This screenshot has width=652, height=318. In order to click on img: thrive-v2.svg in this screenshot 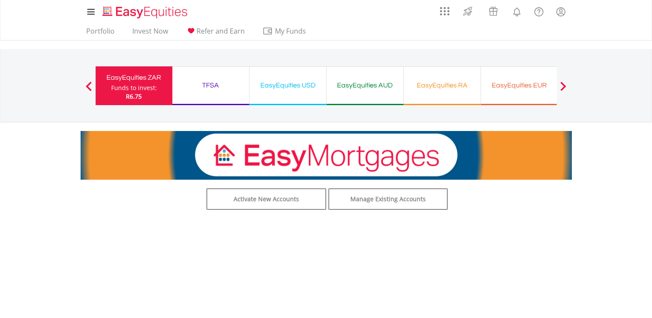, I will do `click(468, 11)`.